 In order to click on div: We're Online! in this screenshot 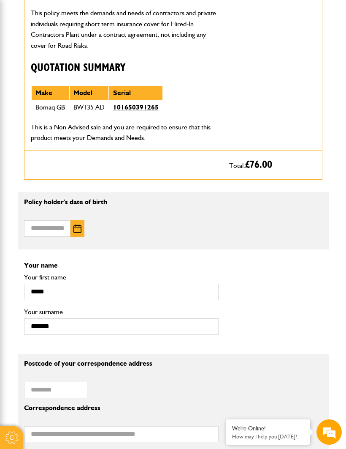, I will do `click(268, 428)`.